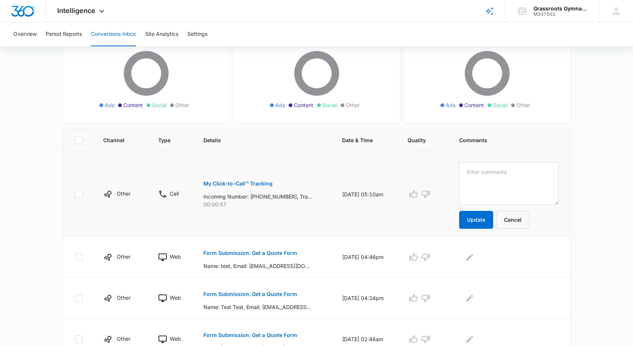  Describe the element at coordinates (503, 140) in the screenshot. I see `span: Comments` at that location.